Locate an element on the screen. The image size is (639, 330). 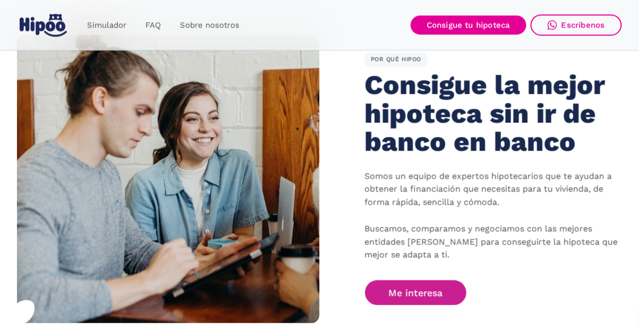
div: Escríbenos is located at coordinates (583, 25).